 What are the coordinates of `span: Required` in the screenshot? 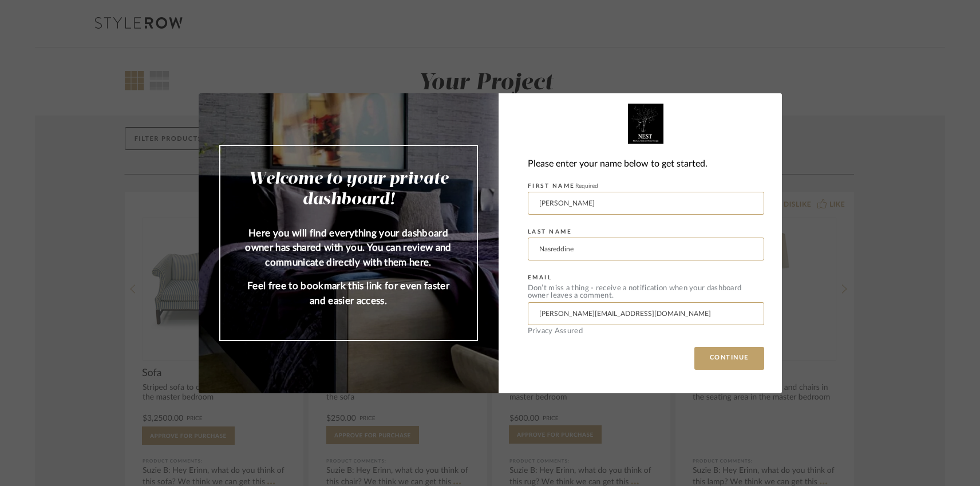 It's located at (587, 186).